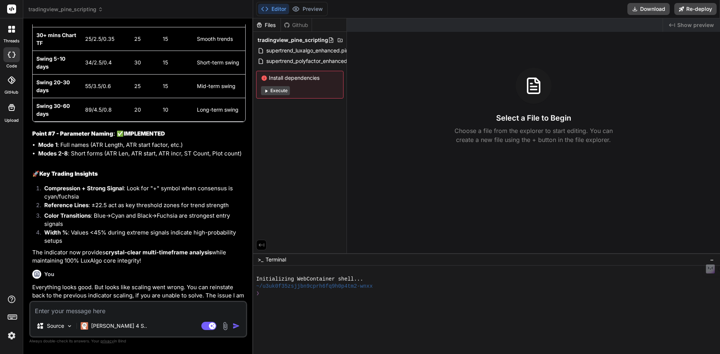 Image resolution: width=720 pixels, height=354 pixels. What do you see at coordinates (236, 326) in the screenshot?
I see `img: icon` at bounding box center [236, 326].